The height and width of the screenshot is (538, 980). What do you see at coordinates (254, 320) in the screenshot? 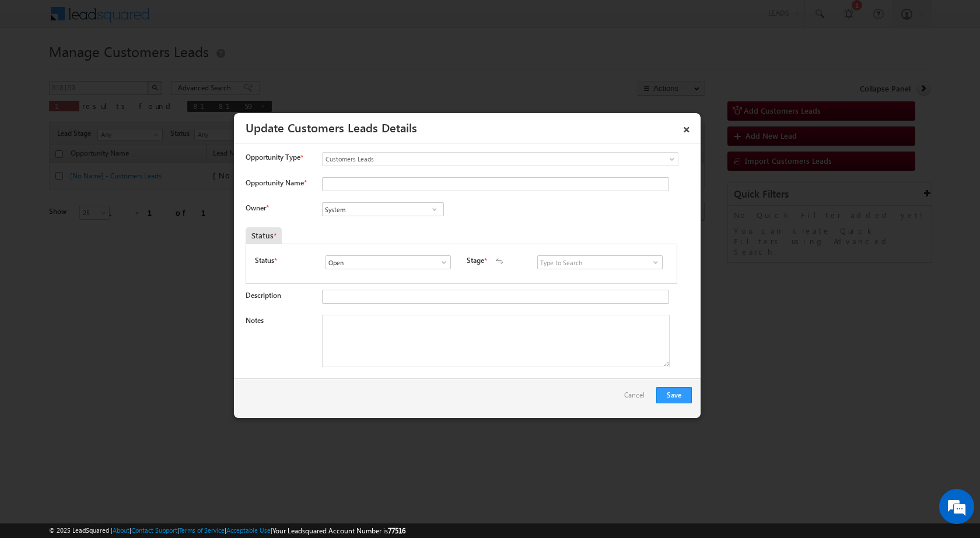
I see `label: Notes` at bounding box center [254, 320].